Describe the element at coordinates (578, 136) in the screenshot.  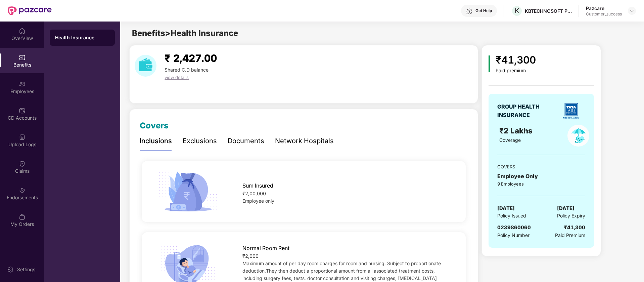
I see `img: policyIcon` at that location.